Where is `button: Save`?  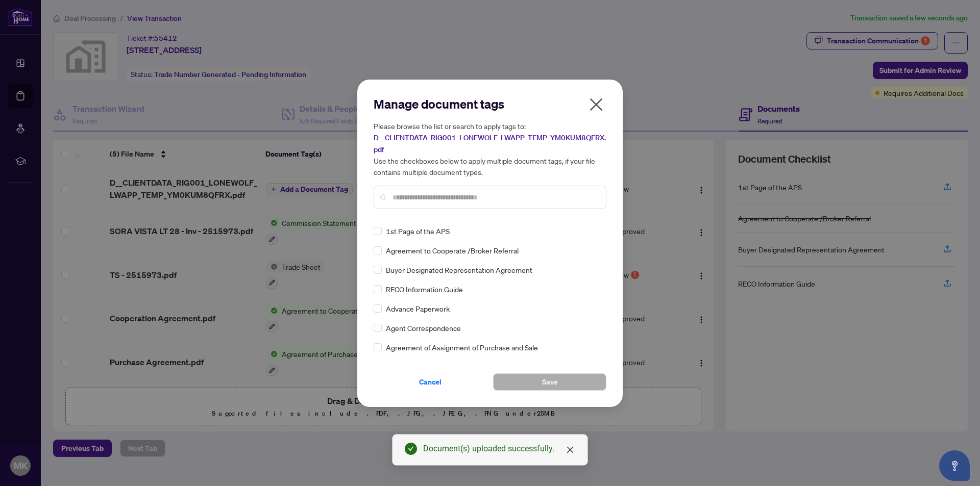 button: Save is located at coordinates (550, 383).